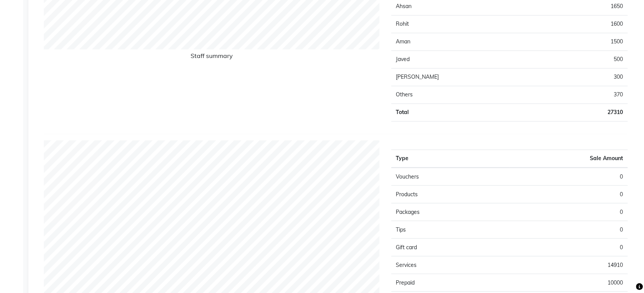  What do you see at coordinates (451, 176) in the screenshot?
I see `td: Vouchers` at bounding box center [451, 176].